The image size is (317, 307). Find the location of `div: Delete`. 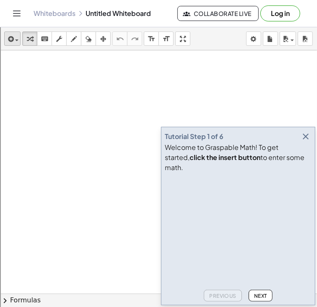

div: Delete is located at coordinates (159, 30).